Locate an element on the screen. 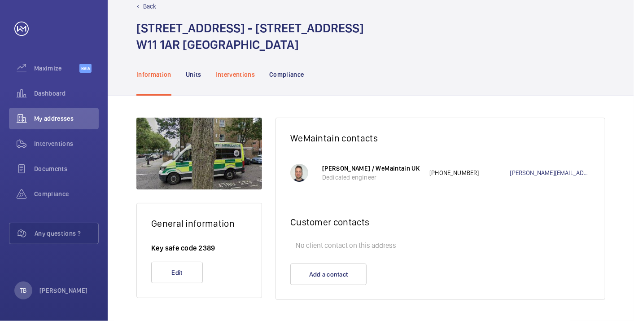  p: Key safe code 2389 is located at coordinates (199, 248).